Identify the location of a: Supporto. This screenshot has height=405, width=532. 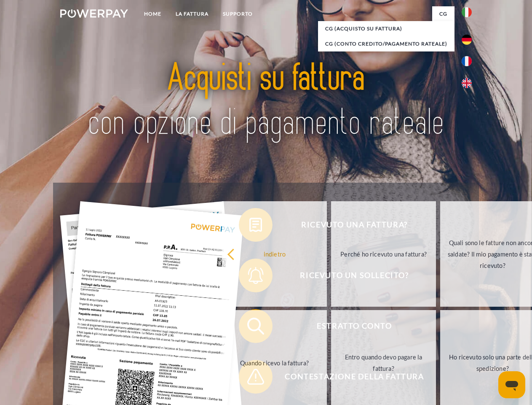
(238, 13).